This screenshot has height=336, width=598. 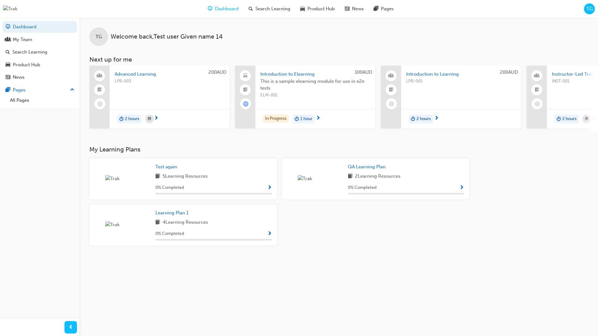 I want to click on a: car-iconProduct Hub, so click(x=317, y=9).